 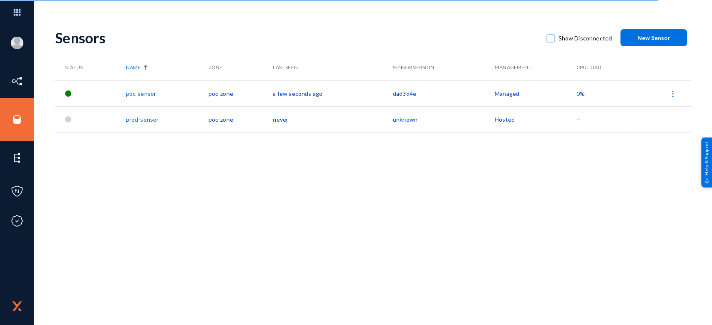 What do you see at coordinates (297, 38) in the screenshot?
I see `div: Sensors` at bounding box center [297, 38].